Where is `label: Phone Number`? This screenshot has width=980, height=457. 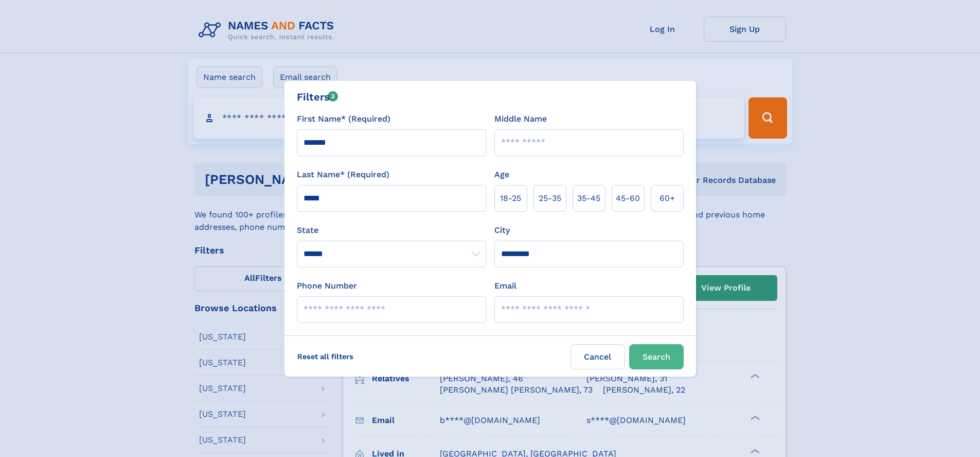
label: Phone Number is located at coordinates (326, 286).